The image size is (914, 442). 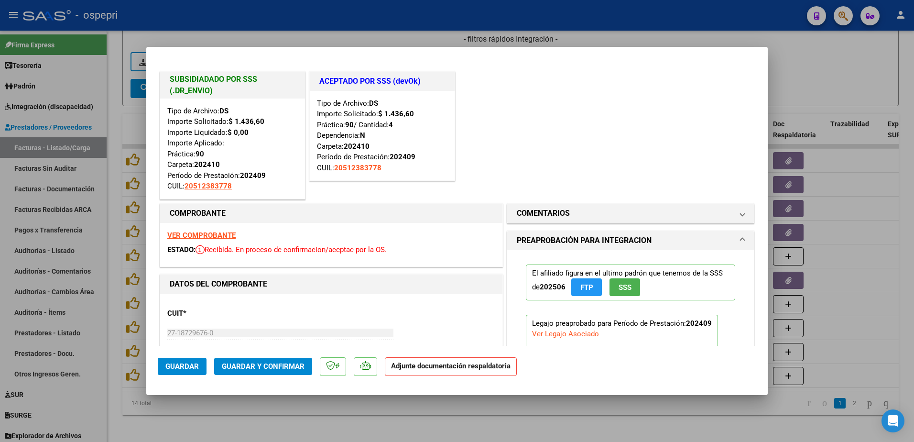 I want to click on button: Guardar y Confirmar, so click(x=263, y=366).